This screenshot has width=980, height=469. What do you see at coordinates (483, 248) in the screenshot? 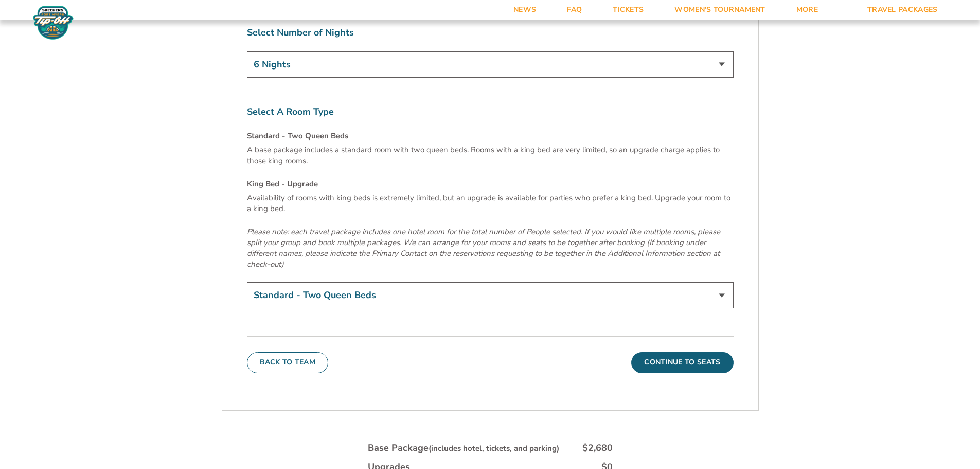
I see `em: Please note: each travel package includes one hotel room for the total number of People selected....` at bounding box center [483, 248].